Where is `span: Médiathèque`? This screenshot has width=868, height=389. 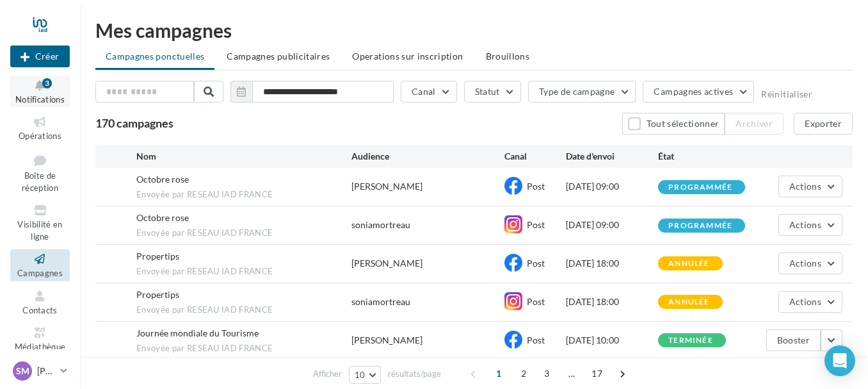 span: Médiathèque is located at coordinates (40, 347).